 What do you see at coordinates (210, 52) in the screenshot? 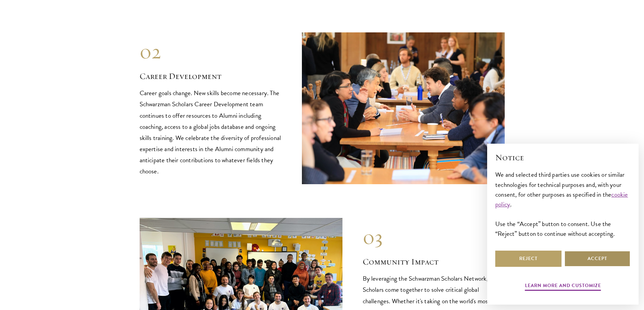
I see `div: 02` at bounding box center [210, 52].